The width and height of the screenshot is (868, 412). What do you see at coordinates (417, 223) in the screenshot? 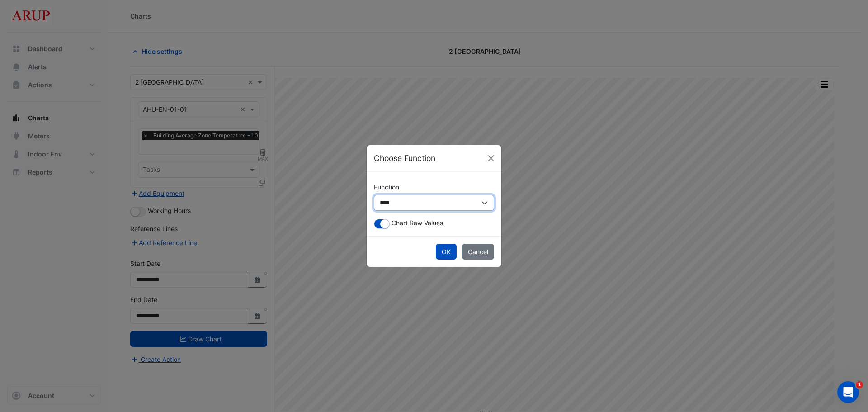
I see `span: Chart Raw Values` at bounding box center [417, 223].